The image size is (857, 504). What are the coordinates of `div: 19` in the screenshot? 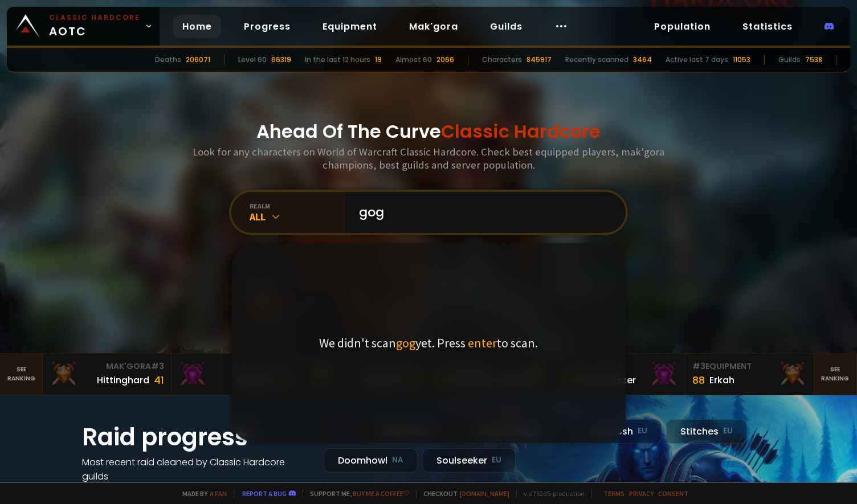 It's located at (378, 59).